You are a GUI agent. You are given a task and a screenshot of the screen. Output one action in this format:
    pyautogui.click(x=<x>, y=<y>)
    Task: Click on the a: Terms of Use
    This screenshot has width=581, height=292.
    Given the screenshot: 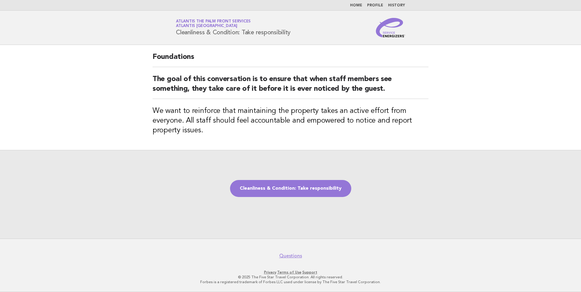 What is the action you would take?
    pyautogui.click(x=289, y=272)
    